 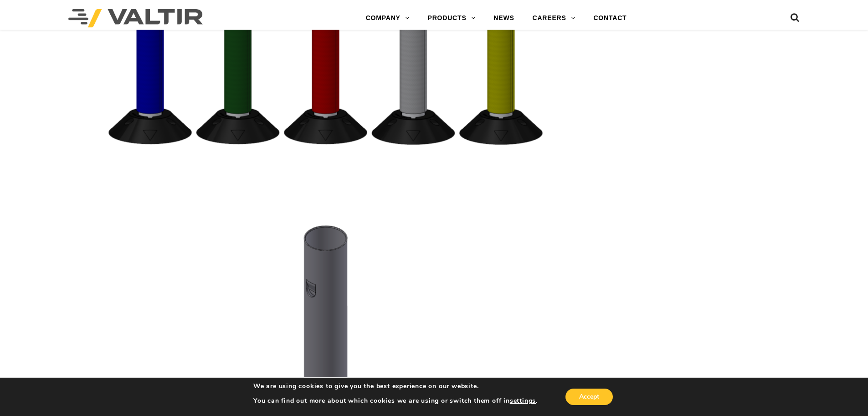 I want to click on p: We are using cookies to give you the best experience on our website., so click(x=396, y=386).